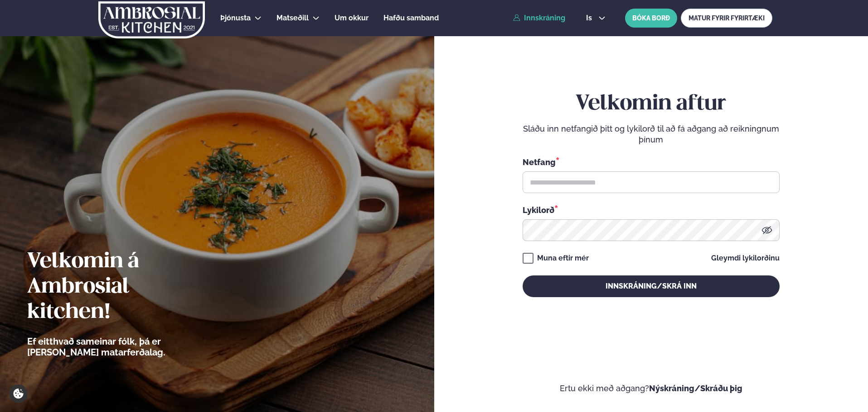 The height and width of the screenshot is (412, 868). What do you see at coordinates (411, 18) in the screenshot?
I see `span: Hafðu samband` at bounding box center [411, 18].